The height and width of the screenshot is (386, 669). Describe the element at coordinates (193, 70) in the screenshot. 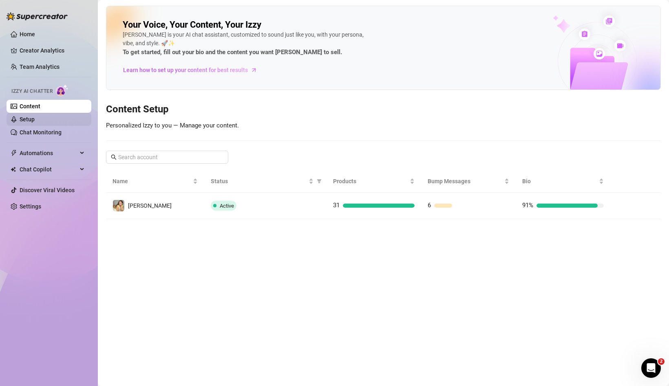

I see `a: Learn how to set up your content for best results` at that location.